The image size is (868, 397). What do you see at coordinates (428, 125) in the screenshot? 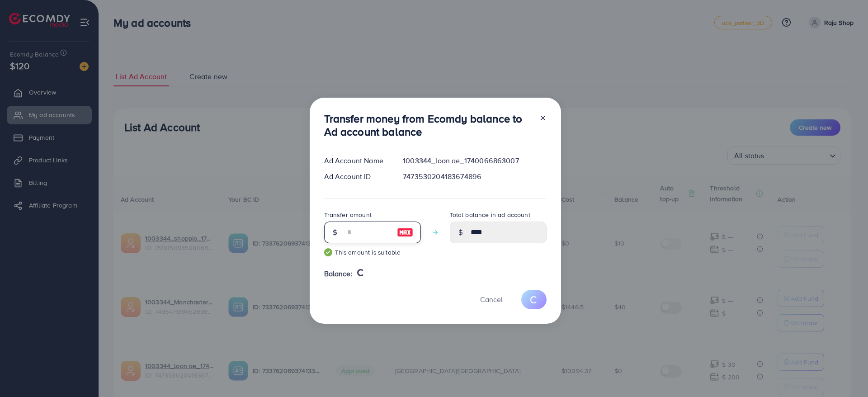
I see `h3: Transfer money from Ecomdy balance to Ad account balance` at bounding box center [428, 125].